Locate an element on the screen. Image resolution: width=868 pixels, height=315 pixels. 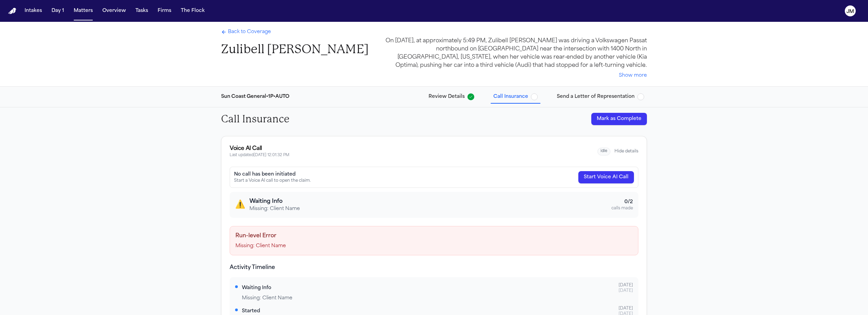
button: Hide details is located at coordinates (626, 151).